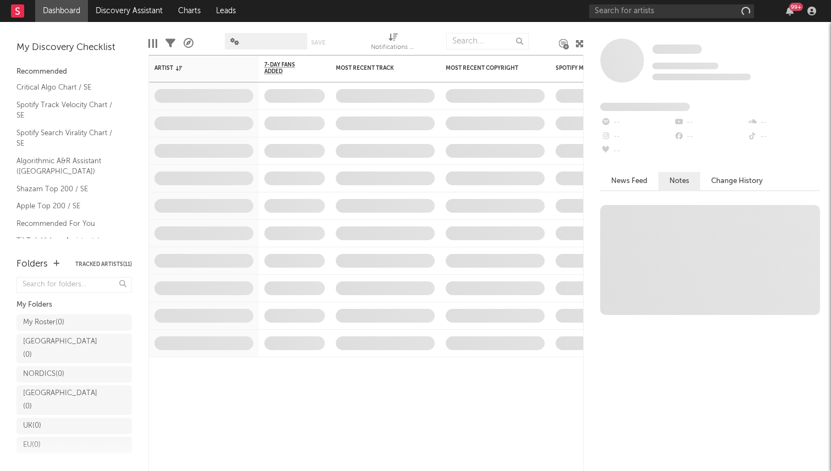 The height and width of the screenshot is (471, 831). What do you see at coordinates (74, 305) in the screenshot?
I see `div: My Folders` at bounding box center [74, 305].